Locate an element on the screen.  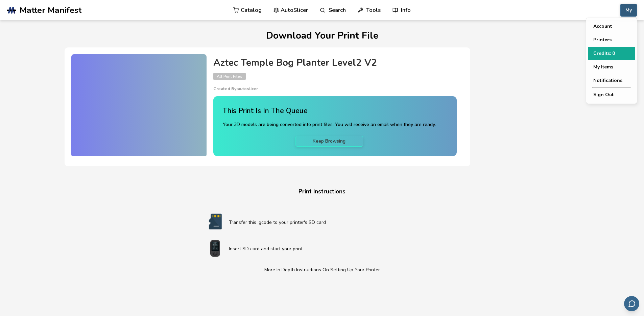
h4: Print Instructions is located at coordinates (322, 192).